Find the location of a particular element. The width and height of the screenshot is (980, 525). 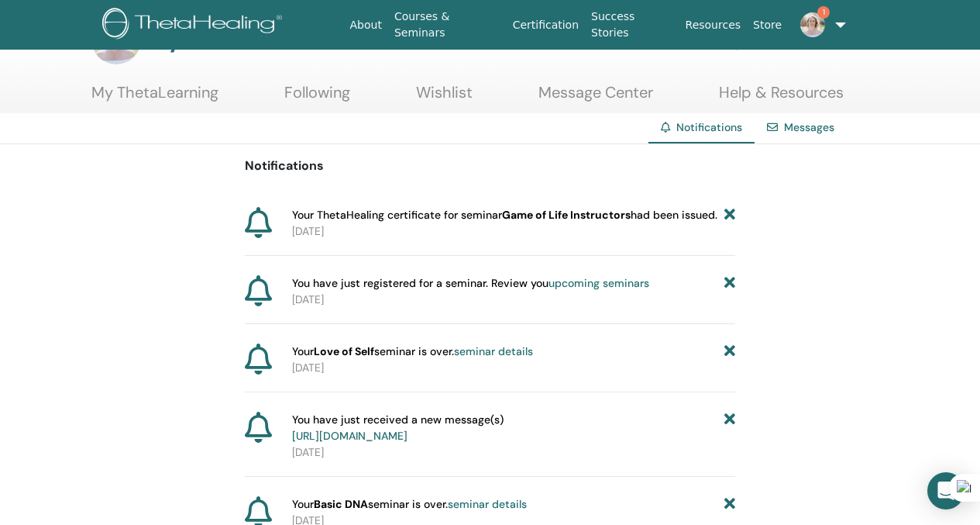

a: Store is located at coordinates (767, 25).